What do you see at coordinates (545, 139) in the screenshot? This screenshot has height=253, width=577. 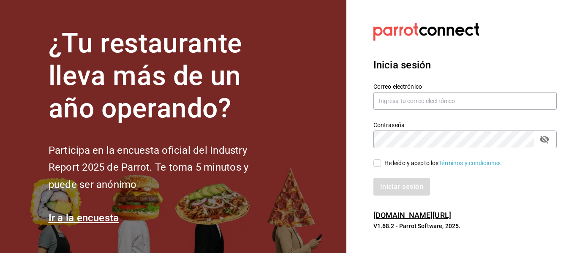 I see `button: passwordField` at bounding box center [545, 139].